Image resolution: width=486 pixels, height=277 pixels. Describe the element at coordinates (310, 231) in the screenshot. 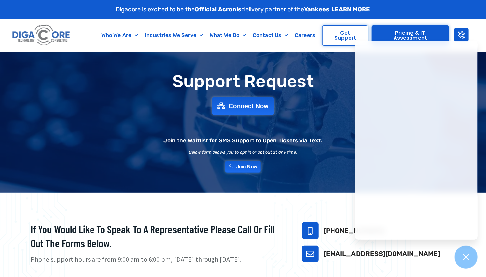

I see `a: 732-646-5725` at that location.